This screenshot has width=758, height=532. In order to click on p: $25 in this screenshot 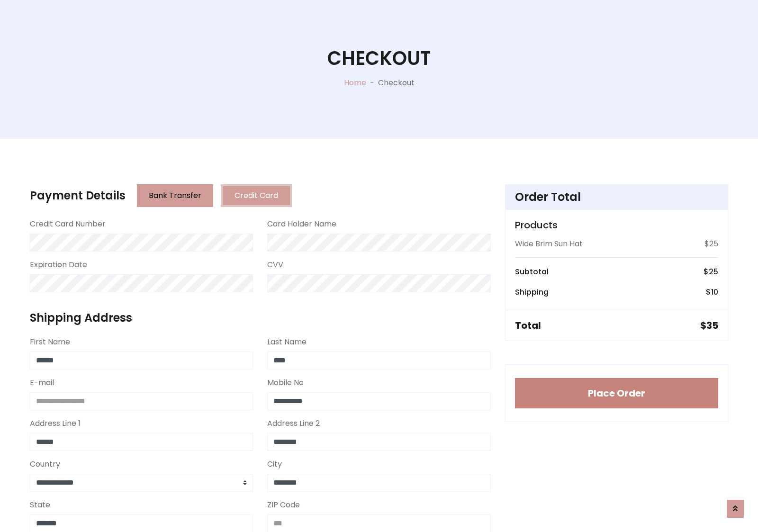, I will do `click(711, 244)`.